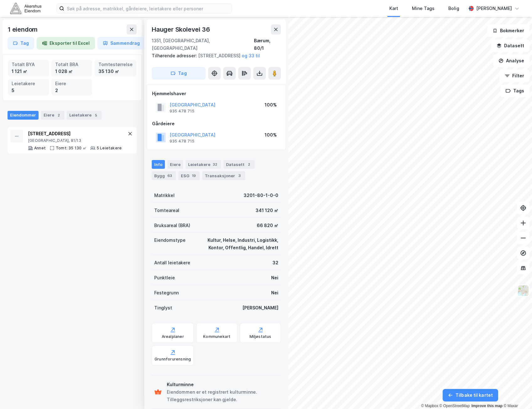 This screenshot has height=409, width=532. Describe the element at coordinates (470, 396) in the screenshot. I see `button: Tilbake til kartet` at that location.